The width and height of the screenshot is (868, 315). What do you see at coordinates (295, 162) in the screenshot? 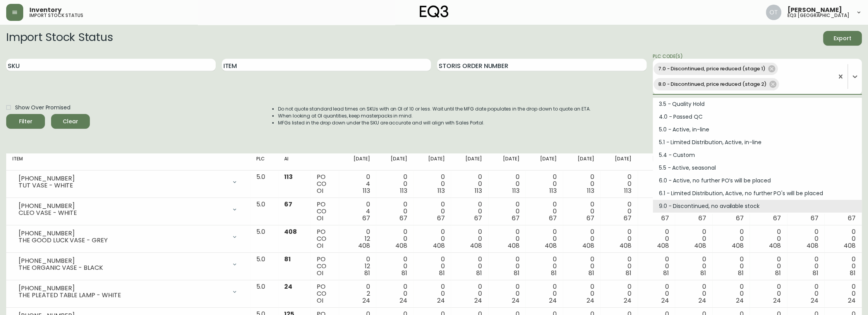
I see `th: AI` at bounding box center [295, 162].